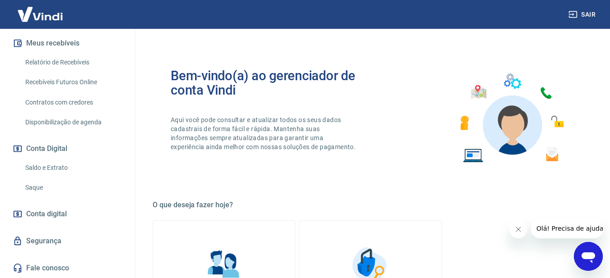  I want to click on a: Contratos com credores, so click(73, 102).